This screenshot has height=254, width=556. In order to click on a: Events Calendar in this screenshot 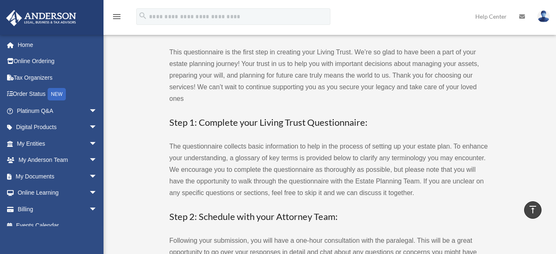, I will do `click(58, 225)`.